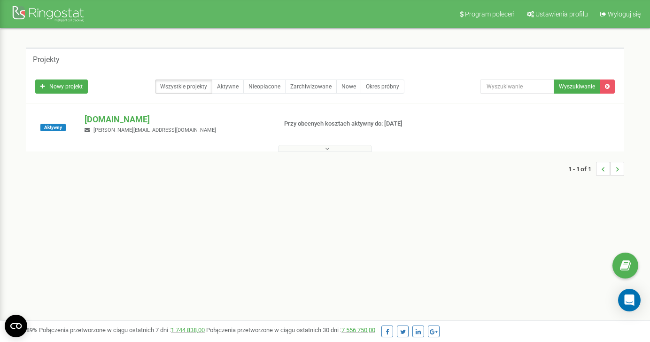 This screenshot has width=650, height=342. What do you see at coordinates (349, 86) in the screenshot?
I see `a: Nowe` at bounding box center [349, 86].